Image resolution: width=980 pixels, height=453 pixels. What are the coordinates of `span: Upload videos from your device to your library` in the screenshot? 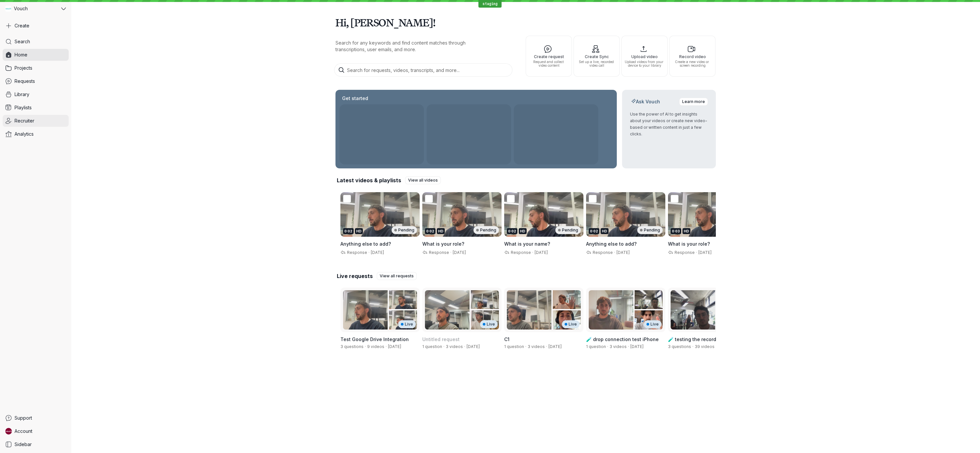 It's located at (644, 64).